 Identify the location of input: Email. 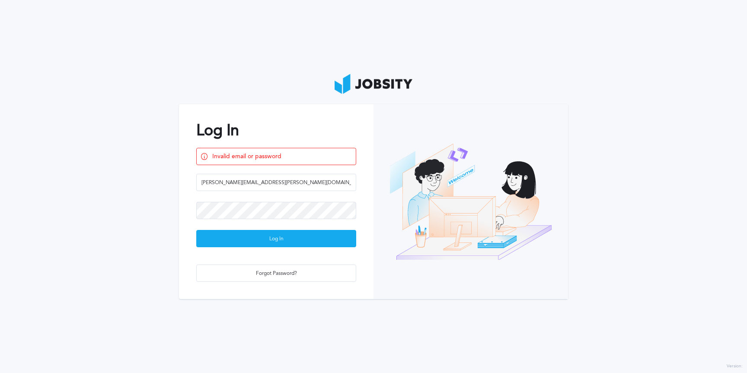
(276, 183).